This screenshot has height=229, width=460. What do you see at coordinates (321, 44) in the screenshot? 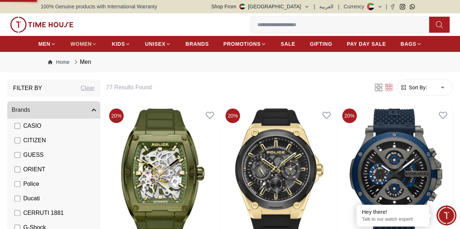
I see `a: GIFTING` at bounding box center [321, 44].